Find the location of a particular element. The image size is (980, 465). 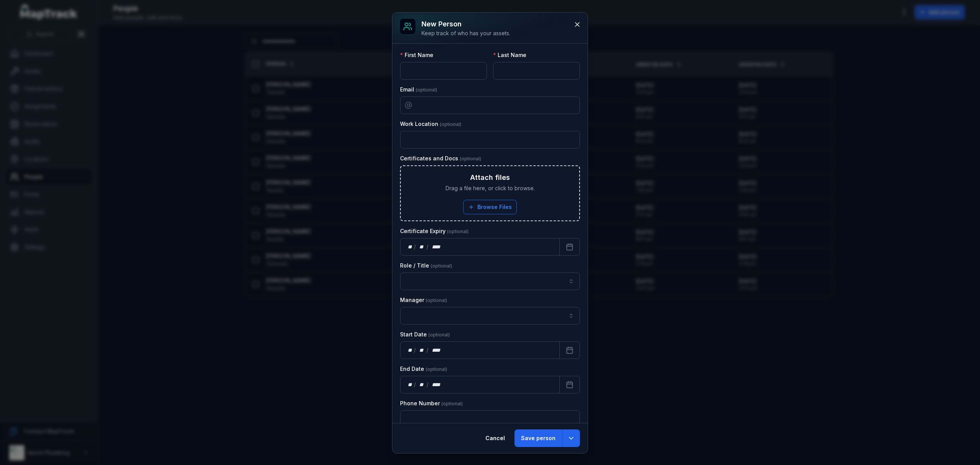

label: Certificates and Docs is located at coordinates (440, 159).